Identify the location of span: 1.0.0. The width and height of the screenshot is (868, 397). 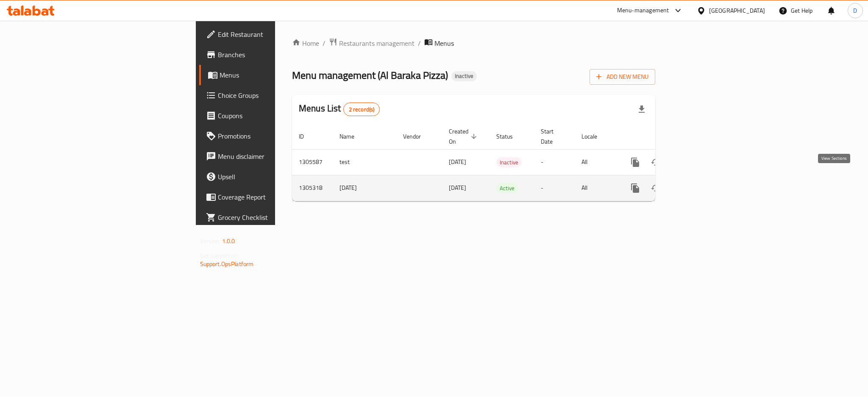
(229, 241).